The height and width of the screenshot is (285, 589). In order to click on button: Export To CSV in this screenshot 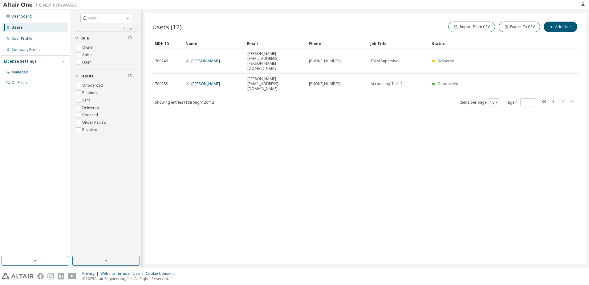, I will do `click(519, 27)`.